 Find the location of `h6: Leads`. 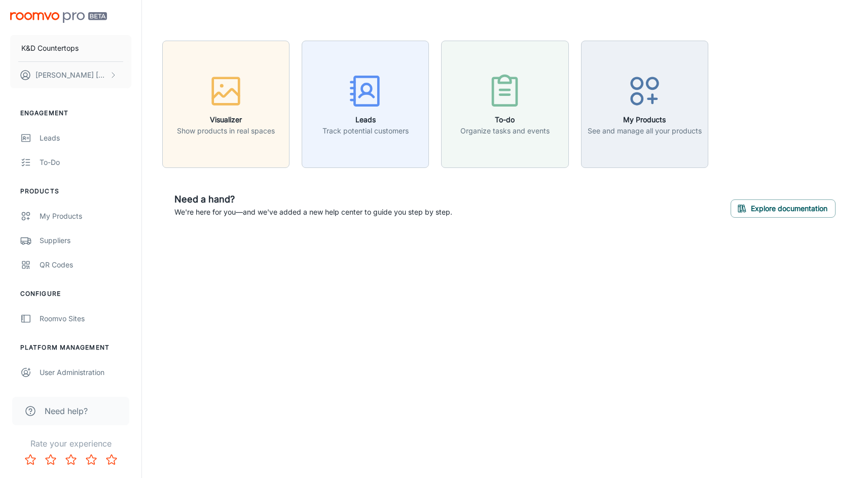

h6: Leads is located at coordinates (366, 120).